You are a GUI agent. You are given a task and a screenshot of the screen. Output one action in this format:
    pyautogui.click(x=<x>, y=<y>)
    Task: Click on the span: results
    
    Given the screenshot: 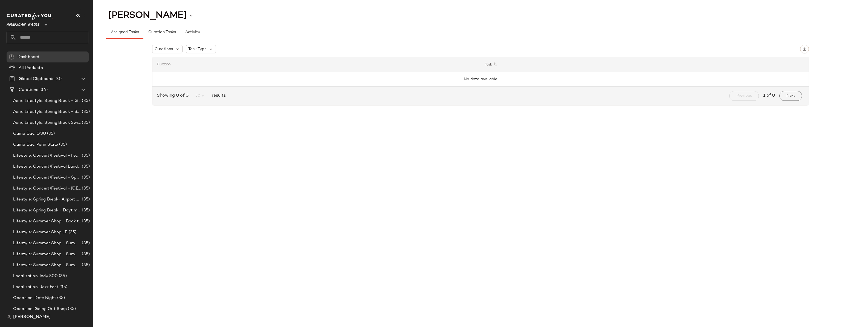 What is the action you would take?
    pyautogui.click(x=217, y=96)
    